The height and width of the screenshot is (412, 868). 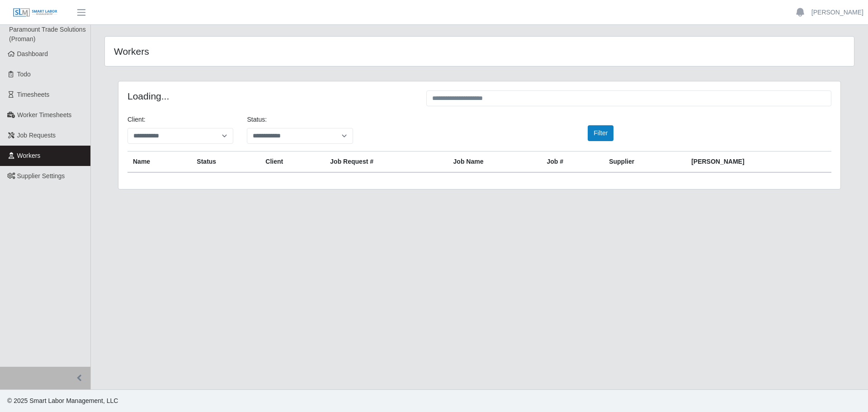 What do you see at coordinates (159, 162) in the screenshot?
I see `th: Name` at bounding box center [159, 162].